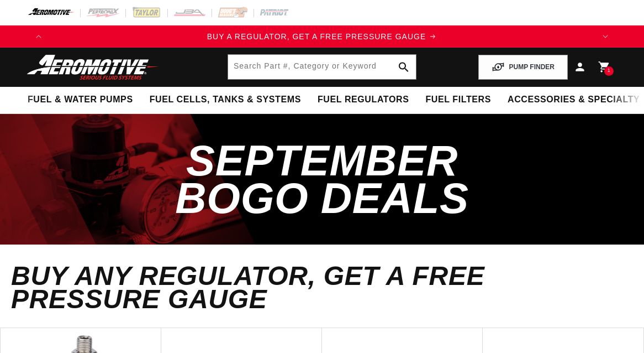  What do you see at coordinates (225, 100) in the screenshot?
I see `span: Fuel Cells, Tanks & Systems` at bounding box center [225, 100].